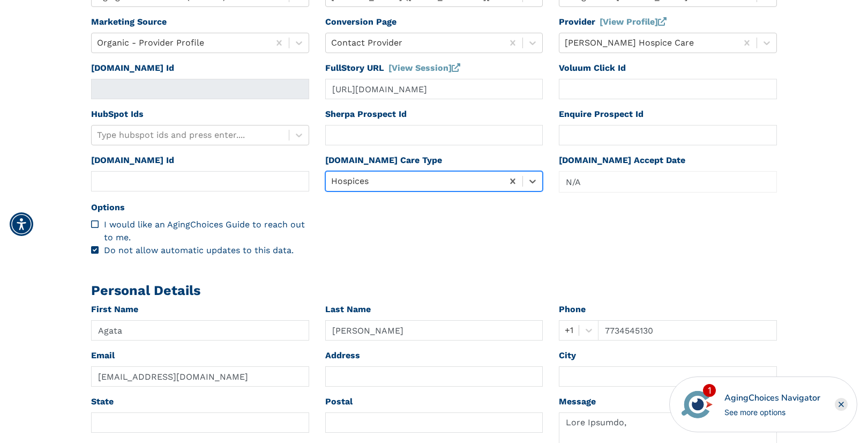  What do you see at coordinates (567, 356) in the screenshot?
I see `label: City` at bounding box center [567, 356].